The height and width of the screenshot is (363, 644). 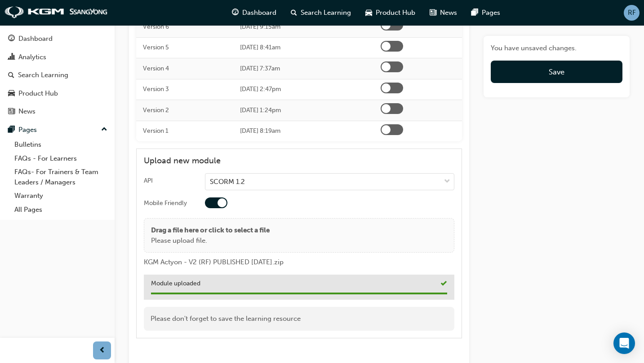 What do you see at coordinates (299, 161) in the screenshot?
I see `h4: Upload new module` at bounding box center [299, 161].